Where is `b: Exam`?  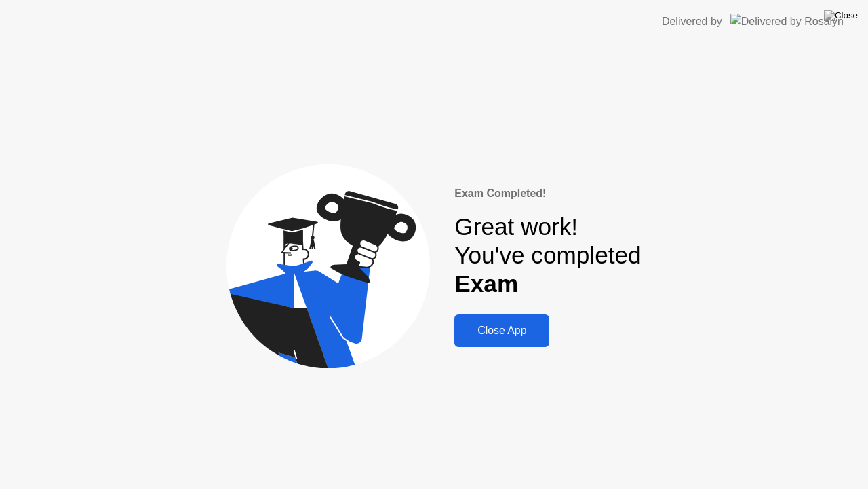
b: Exam is located at coordinates (486, 283).